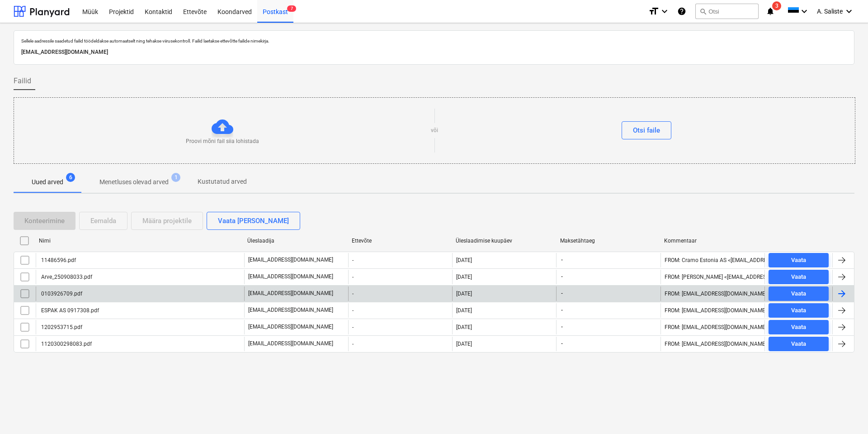  What do you see at coordinates (139, 240) in the screenshot?
I see `div: Nimi` at bounding box center [139, 240].